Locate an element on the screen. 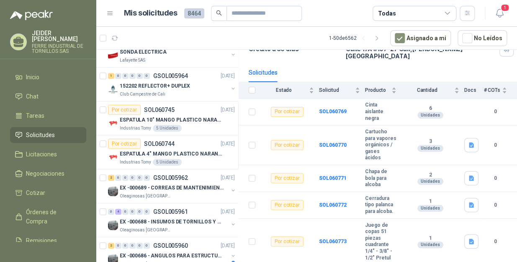 The image size is (517, 262). span: 8464 is located at coordinates (194, 13).